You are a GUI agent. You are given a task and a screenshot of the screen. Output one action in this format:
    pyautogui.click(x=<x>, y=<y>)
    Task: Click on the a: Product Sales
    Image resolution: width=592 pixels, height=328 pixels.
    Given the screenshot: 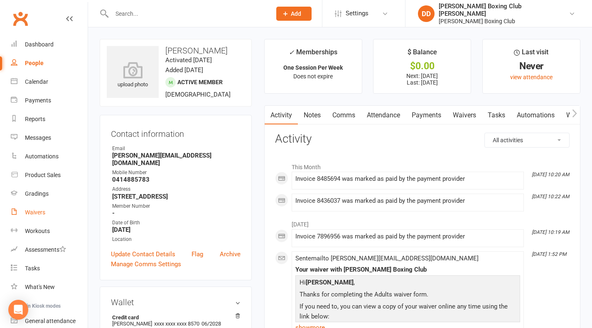 What is the action you would take?
    pyautogui.click(x=49, y=175)
    